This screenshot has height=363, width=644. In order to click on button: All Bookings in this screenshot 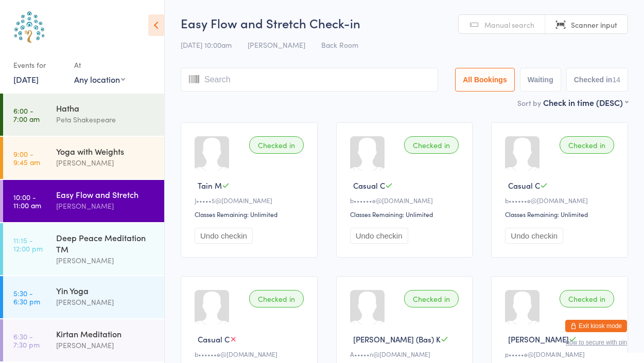, I will do `click(485, 80)`.